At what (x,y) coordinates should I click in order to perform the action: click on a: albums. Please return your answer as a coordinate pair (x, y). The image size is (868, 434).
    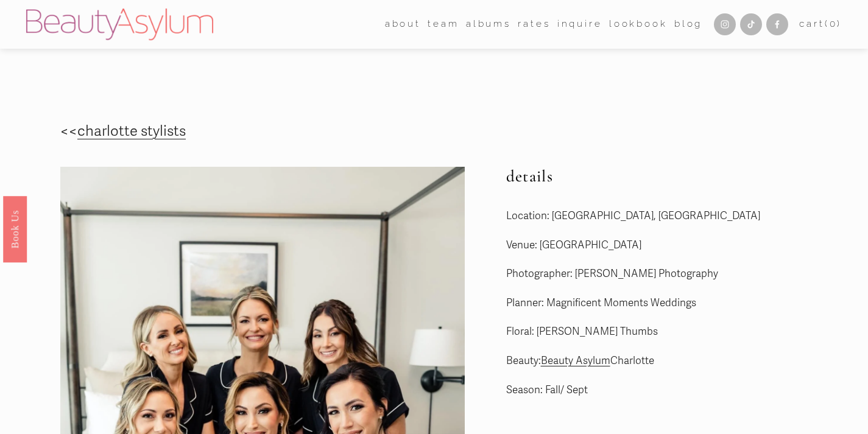
    Looking at the image, I should click on (489, 24).